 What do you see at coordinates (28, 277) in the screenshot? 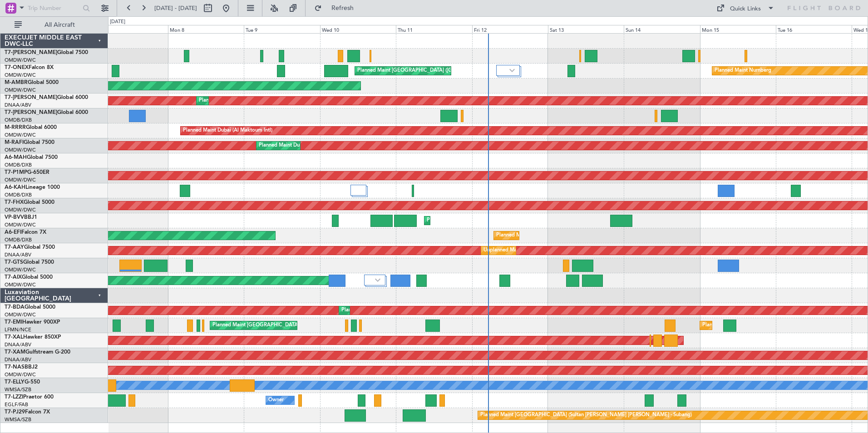
I see `a: T7-AIXGlobal 5000` at bounding box center [28, 277].